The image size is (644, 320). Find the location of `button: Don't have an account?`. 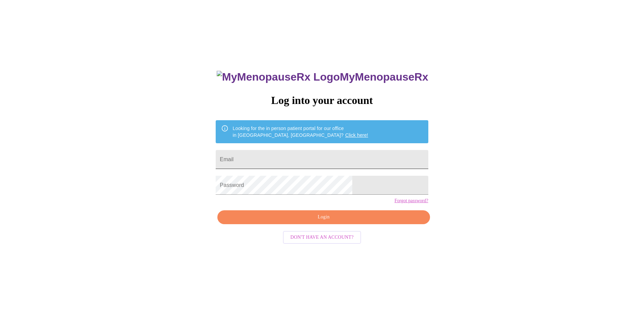

button: Don't have an account? is located at coordinates (322, 237).